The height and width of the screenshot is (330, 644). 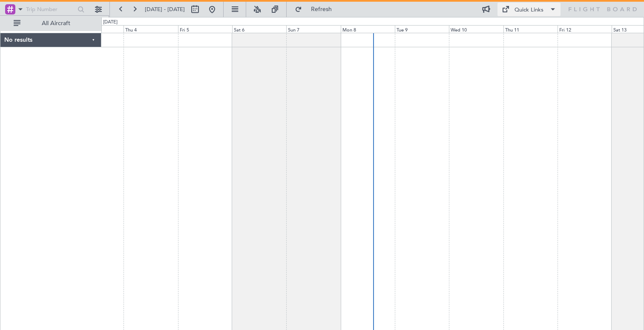 What do you see at coordinates (530, 29) in the screenshot?
I see `div: Thu 11` at bounding box center [530, 29].